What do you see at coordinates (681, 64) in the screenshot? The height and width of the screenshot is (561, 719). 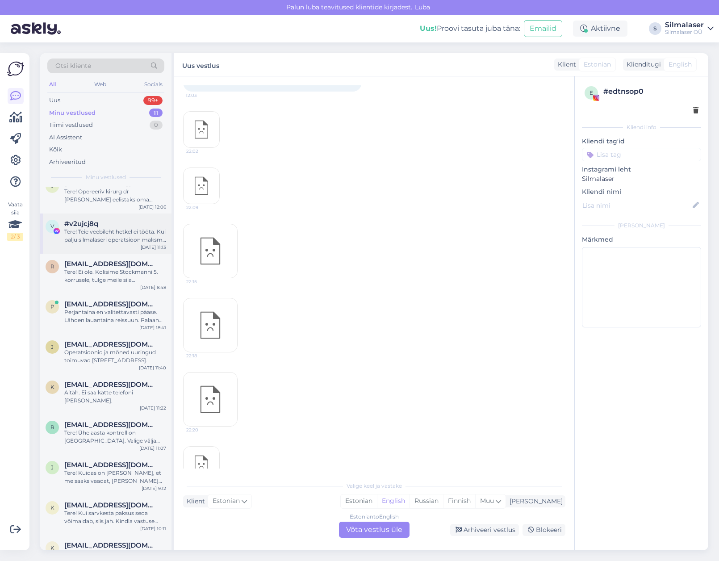 I see `span: English` at bounding box center [681, 64].